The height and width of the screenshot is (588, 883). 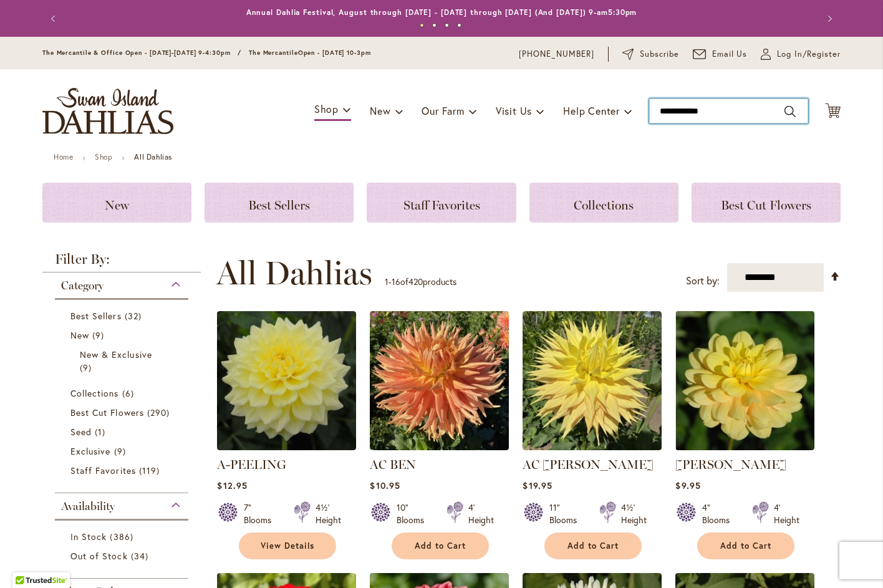 What do you see at coordinates (421, 282) in the screenshot?
I see `p: - of products` at bounding box center [421, 282].